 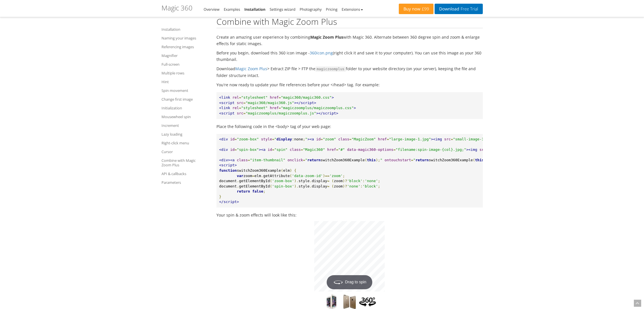 What do you see at coordinates (185, 173) in the screenshot?
I see `a: API & callbacks` at bounding box center [185, 173].